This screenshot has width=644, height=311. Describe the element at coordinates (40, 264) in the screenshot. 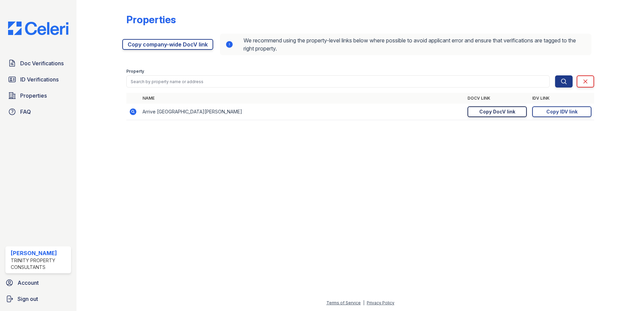

I see `div: Trinity Property Consultants` at that location.